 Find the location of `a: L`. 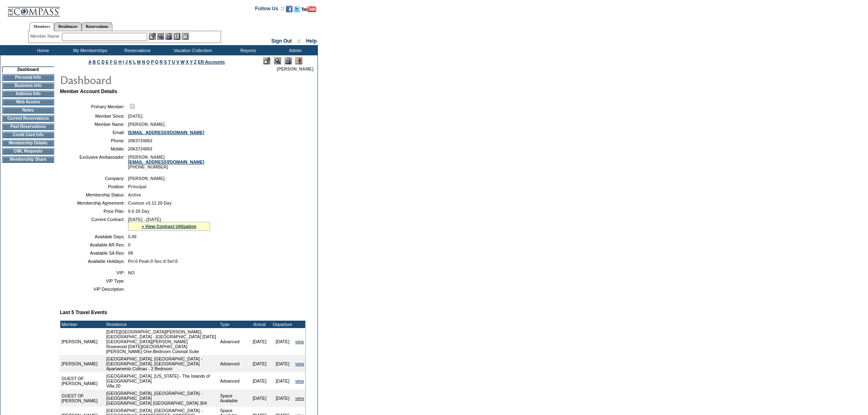

a: L is located at coordinates (135, 62).